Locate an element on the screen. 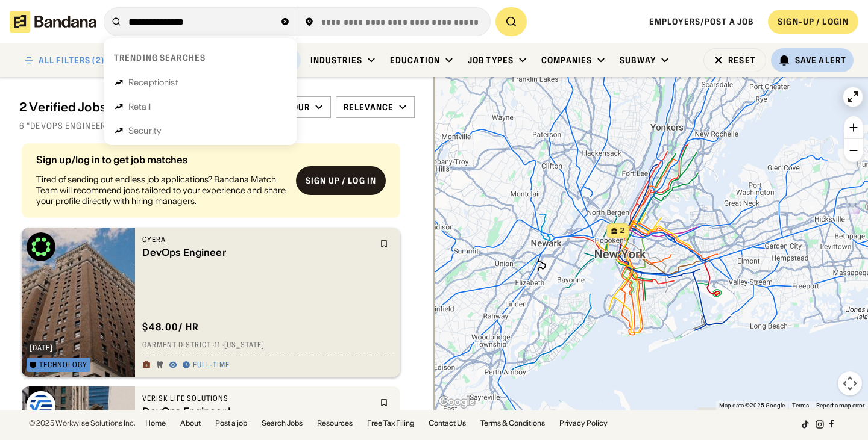 The width and height of the screenshot is (868, 440). div: ALL FILTERS (2) is located at coordinates (71, 60).